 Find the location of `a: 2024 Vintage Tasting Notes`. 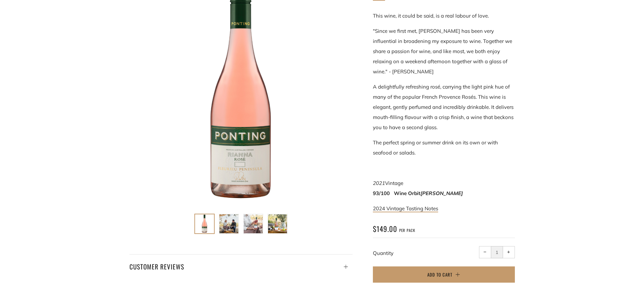

a: 2024 Vintage Tasting Notes is located at coordinates (405, 209).